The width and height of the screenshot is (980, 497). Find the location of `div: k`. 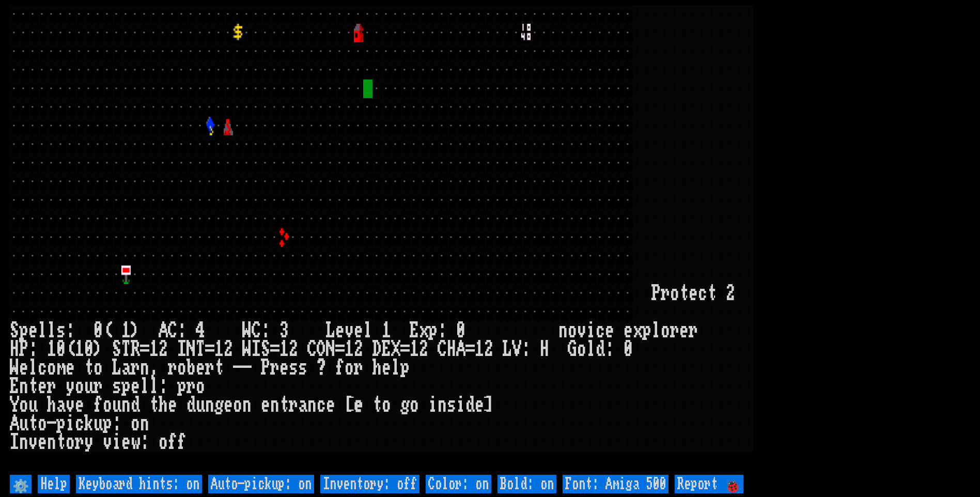

div: k is located at coordinates (89, 423).